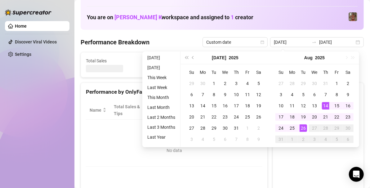 This screenshot has height=188, width=370. What do you see at coordinates (262, 42) in the screenshot?
I see `span: calendar` at bounding box center [262, 42].